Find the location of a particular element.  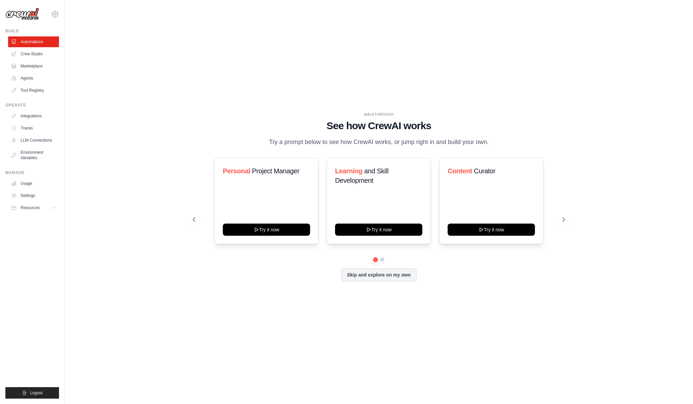

button: Resources is located at coordinates (33, 208).